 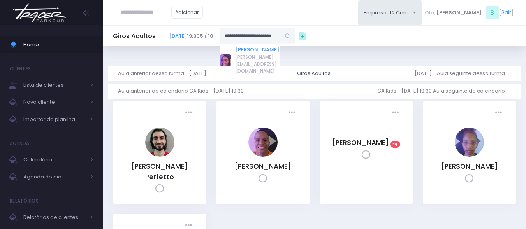 What do you see at coordinates (187, 12) in the screenshot?
I see `a: Adicionar` at bounding box center [187, 12].